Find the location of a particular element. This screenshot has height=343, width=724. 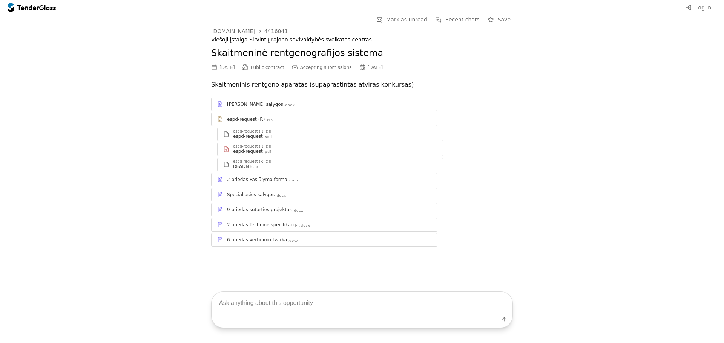

button: Mark as unread is located at coordinates (401, 20).